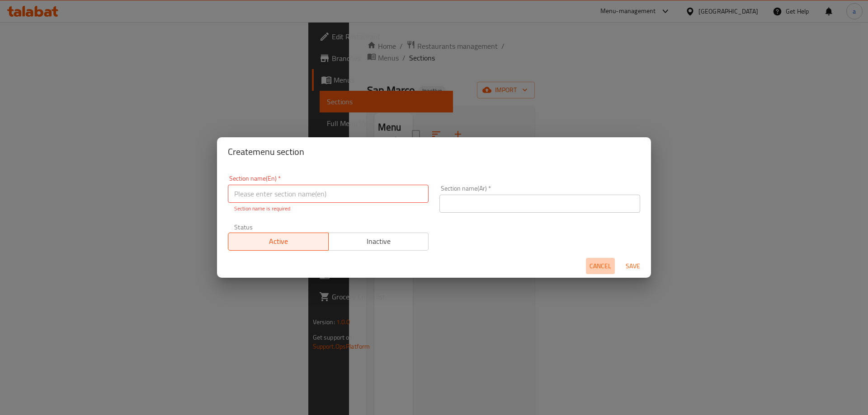 The height and width of the screenshot is (415, 868). Describe the element at coordinates (378, 241) in the screenshot. I see `button: Inactive` at that location.